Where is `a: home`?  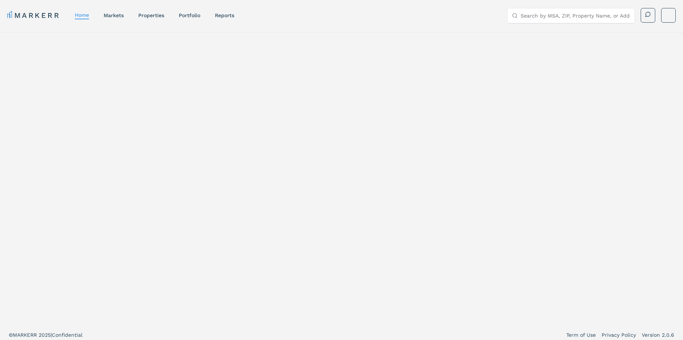
a: home is located at coordinates (82, 15).